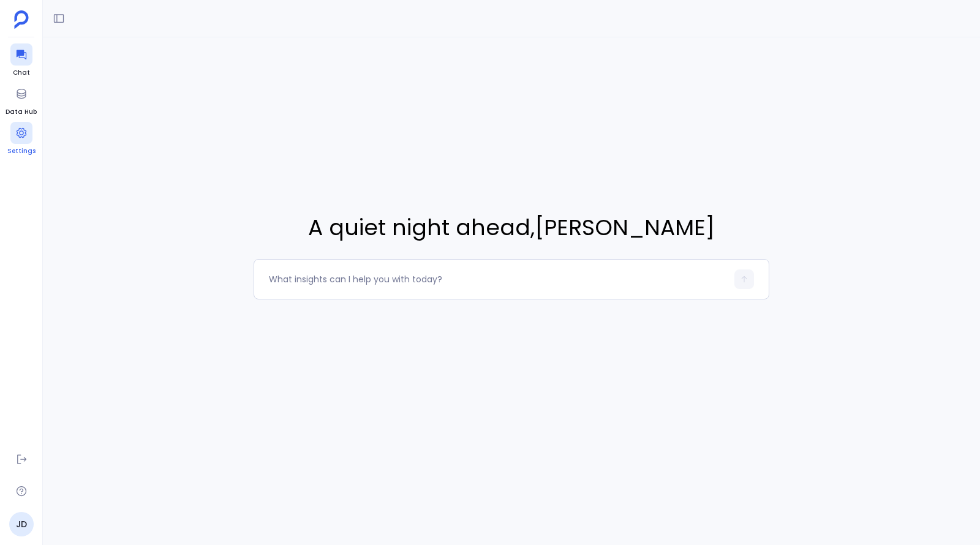 This screenshot has height=545, width=980. What do you see at coordinates (22, 73) in the screenshot?
I see `span: Chat` at bounding box center [22, 73].